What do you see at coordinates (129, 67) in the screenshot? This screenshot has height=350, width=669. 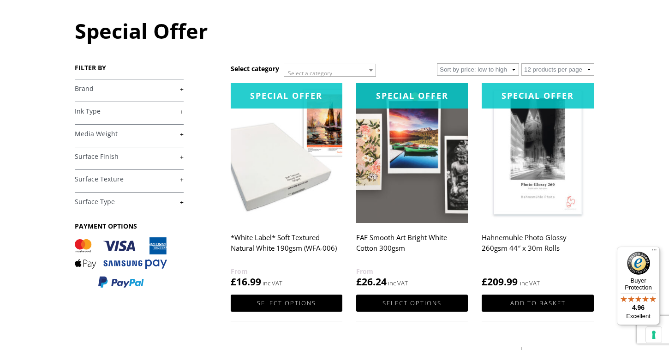 I see `h3: FILTER BY` at bounding box center [129, 67].